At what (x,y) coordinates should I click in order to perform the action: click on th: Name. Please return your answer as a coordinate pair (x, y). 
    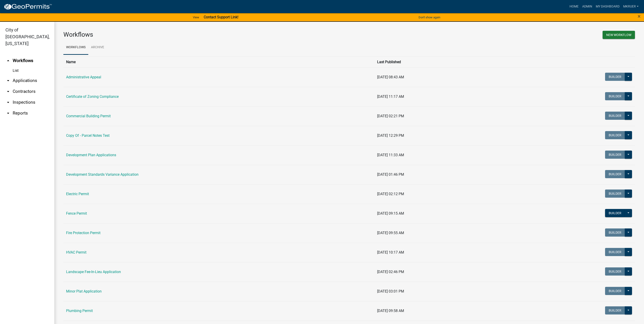
    Looking at the image, I should click on (219, 62).